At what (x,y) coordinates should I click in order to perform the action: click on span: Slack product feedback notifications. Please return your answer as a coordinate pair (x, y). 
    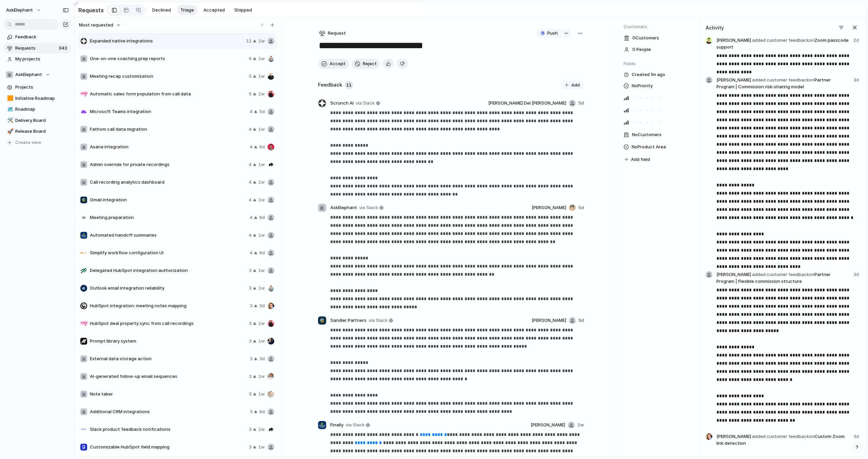
    Looking at the image, I should click on (168, 429).